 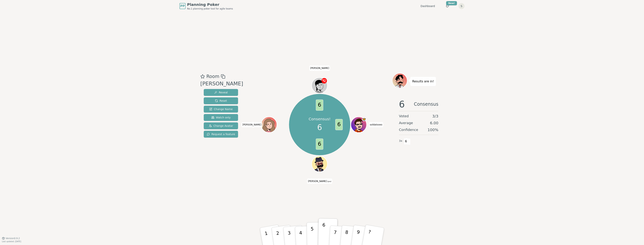 I want to click on span: Watch only, so click(x=221, y=117).